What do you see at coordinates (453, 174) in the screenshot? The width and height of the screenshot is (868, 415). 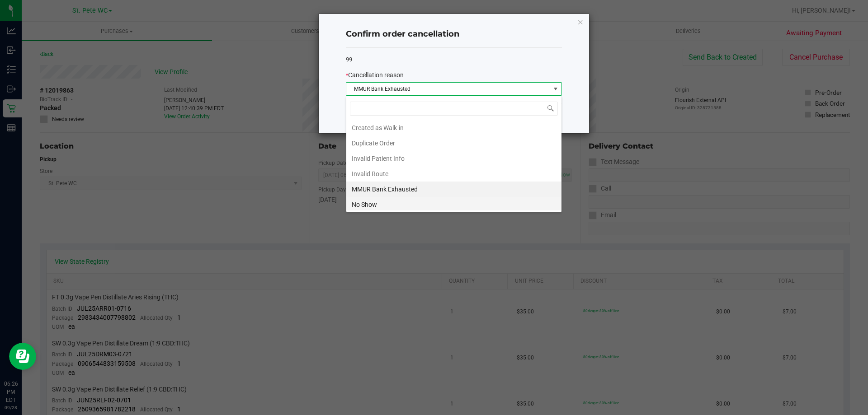 I see `li: Invalid Route` at bounding box center [453, 174].